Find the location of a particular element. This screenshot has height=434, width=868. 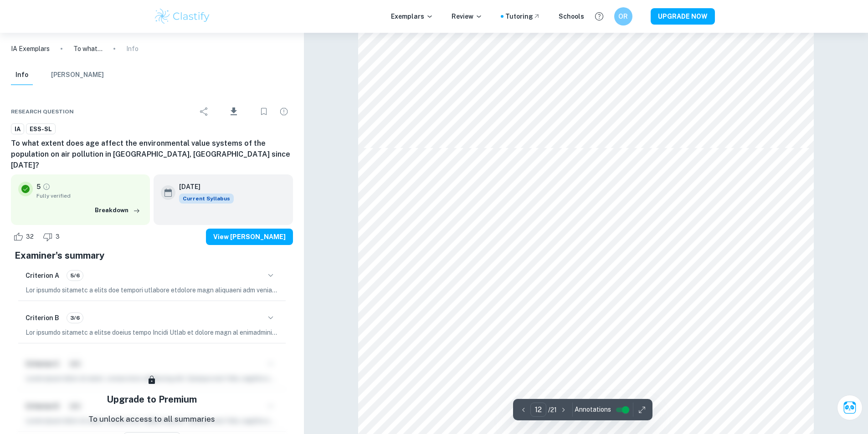

img: Clastify logo is located at coordinates (182, 16).